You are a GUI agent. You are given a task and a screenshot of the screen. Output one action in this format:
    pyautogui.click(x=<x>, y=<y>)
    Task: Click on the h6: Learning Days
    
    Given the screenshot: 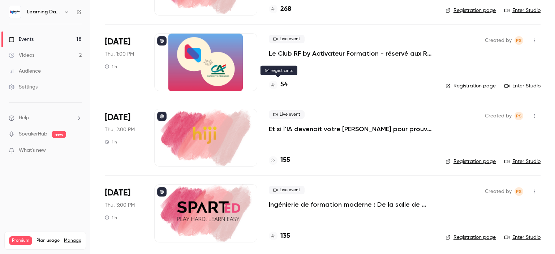 What is the action you would take?
    pyautogui.click(x=44, y=12)
    